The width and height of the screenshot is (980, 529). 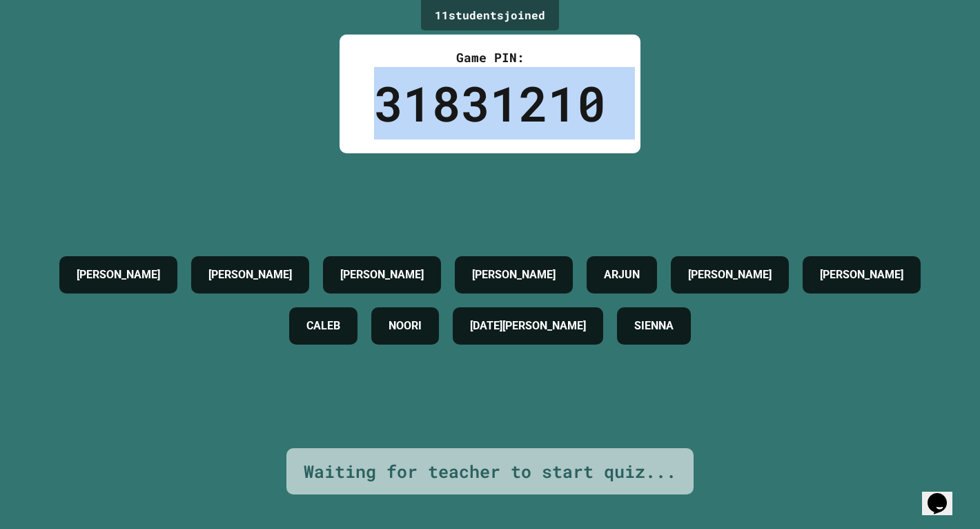 What do you see at coordinates (654, 326) in the screenshot?
I see `h4: SIENNA` at bounding box center [654, 326].